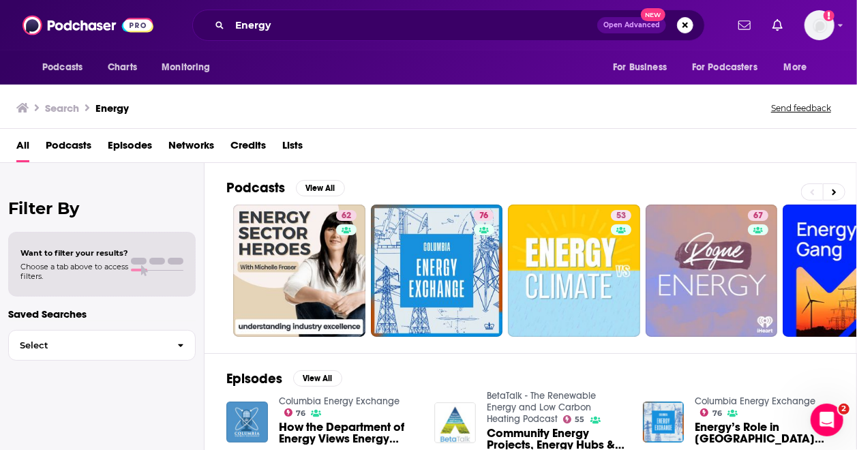 Image resolution: width=857 pixels, height=450 pixels. What do you see at coordinates (664, 422) in the screenshot?
I see `img: Energy’s Role in Ukraine Peace Talks` at bounding box center [664, 422].